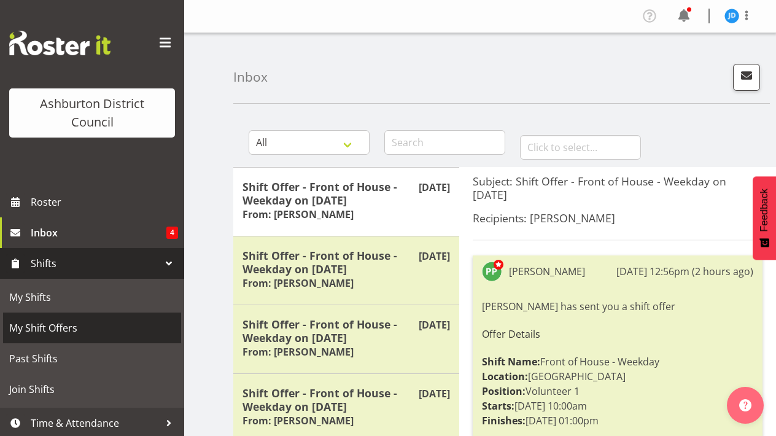  Describe the element at coordinates (445, 142) in the screenshot. I see `input: Search` at that location.